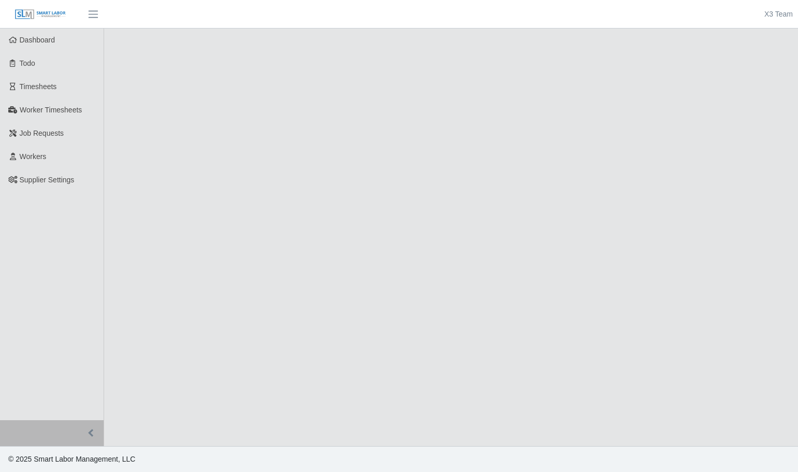  Describe the element at coordinates (47, 180) in the screenshot. I see `span: Supplier Settings` at that location.